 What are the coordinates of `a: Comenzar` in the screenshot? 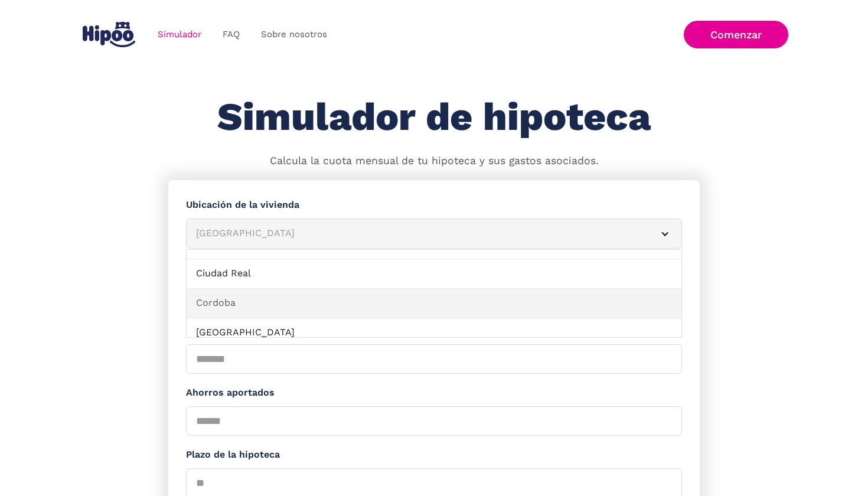 It's located at (736, 34).